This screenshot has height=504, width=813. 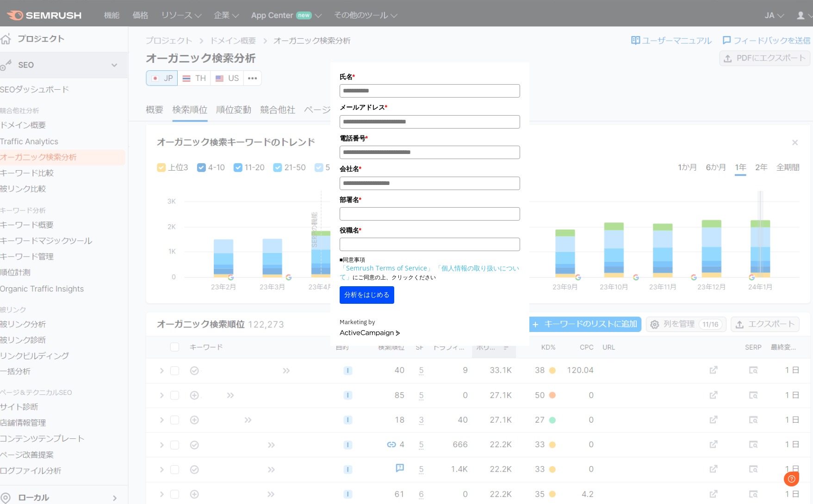 I want to click on div: Marketing by, so click(x=430, y=322).